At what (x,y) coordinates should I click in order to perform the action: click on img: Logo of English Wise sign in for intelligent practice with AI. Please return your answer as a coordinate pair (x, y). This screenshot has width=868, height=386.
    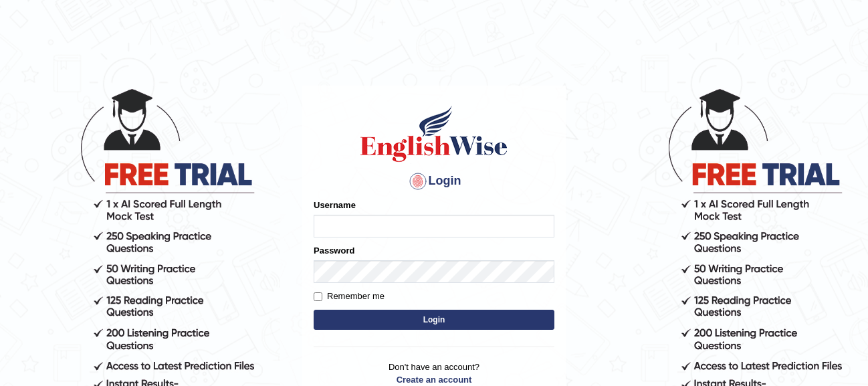
    Looking at the image, I should click on (434, 134).